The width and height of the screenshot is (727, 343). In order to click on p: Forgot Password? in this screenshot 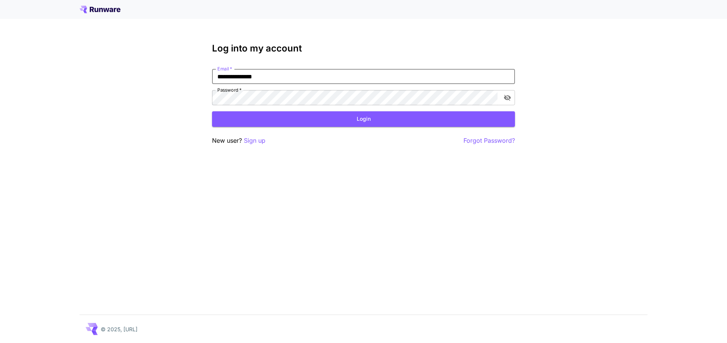, I will do `click(489, 141)`.